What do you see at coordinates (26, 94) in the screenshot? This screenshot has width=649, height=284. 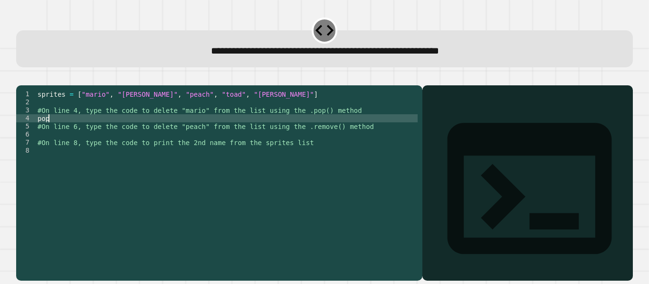 I see `div: 1` at bounding box center [26, 94].